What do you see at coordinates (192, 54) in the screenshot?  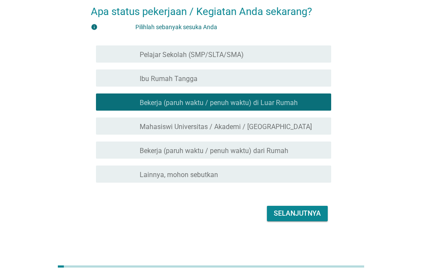 I see `font: Pelajar Sekolah (SMP/SLTA/SMA)` at bounding box center [192, 54].